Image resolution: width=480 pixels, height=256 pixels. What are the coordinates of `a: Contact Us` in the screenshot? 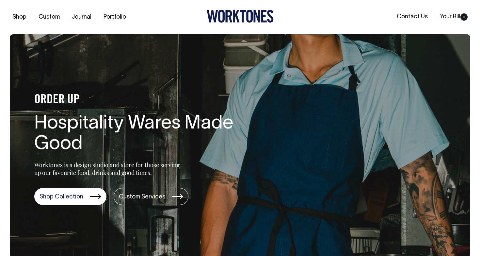 It's located at (412, 17).